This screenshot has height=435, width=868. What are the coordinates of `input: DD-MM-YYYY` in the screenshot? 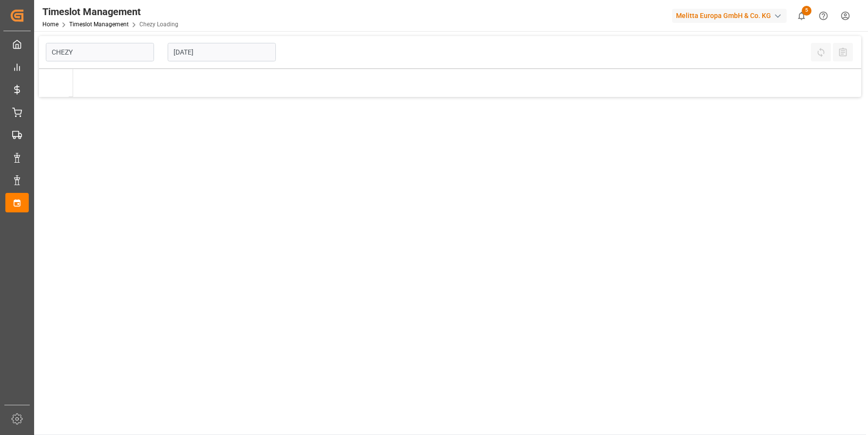 It's located at (221, 52).